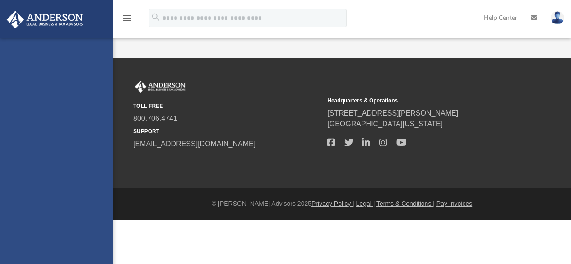 This screenshot has width=571, height=264. I want to click on small: Headquarters & Operations, so click(422, 101).